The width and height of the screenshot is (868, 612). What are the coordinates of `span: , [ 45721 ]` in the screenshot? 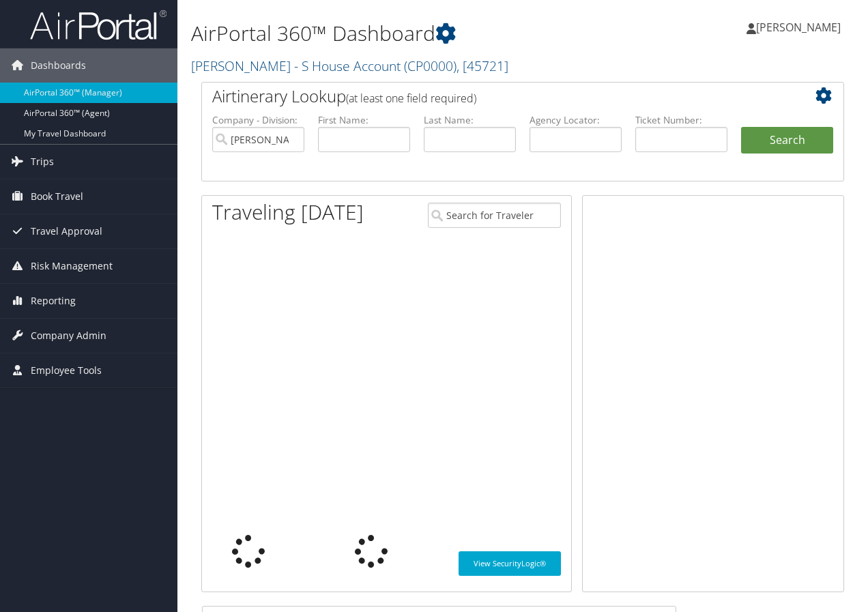 It's located at (483, 65).